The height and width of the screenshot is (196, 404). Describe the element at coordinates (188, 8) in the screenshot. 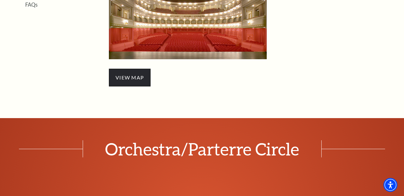

I see `a: Orchestra/Parterre Circle Seating Map - open in a new tab` at that location.